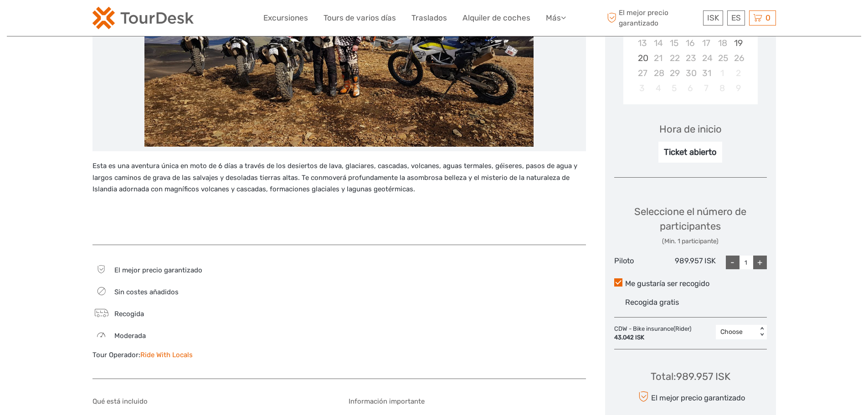 The width and height of the screenshot is (868, 415). I want to click on div: Not available viernes, 31 de julio de 2026, so click(707, 73).